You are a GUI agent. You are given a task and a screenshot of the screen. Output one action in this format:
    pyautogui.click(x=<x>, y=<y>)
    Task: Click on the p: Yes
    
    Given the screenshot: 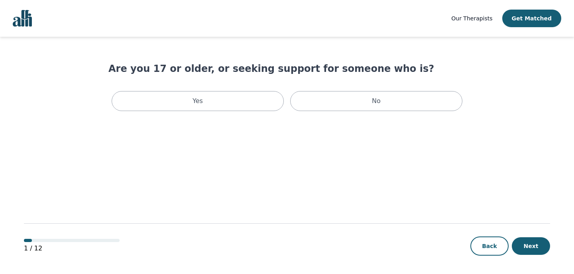 What is the action you would take?
    pyautogui.click(x=198, y=101)
    